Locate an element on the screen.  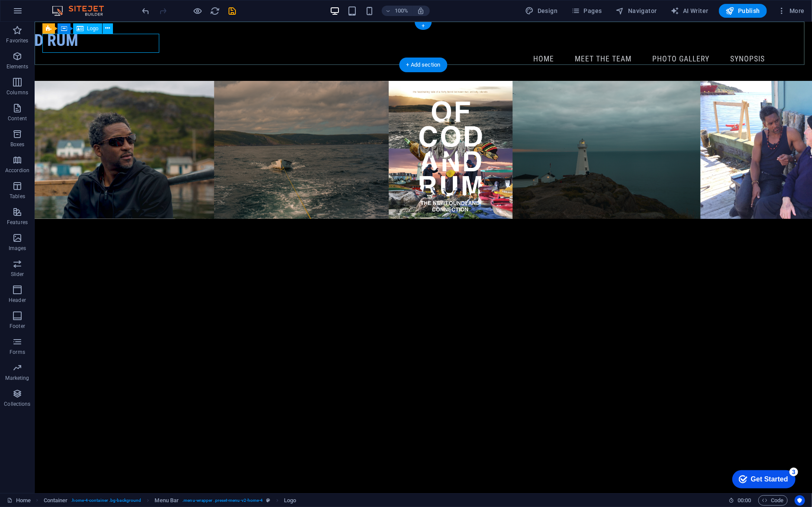
p: Images is located at coordinates (17, 248).